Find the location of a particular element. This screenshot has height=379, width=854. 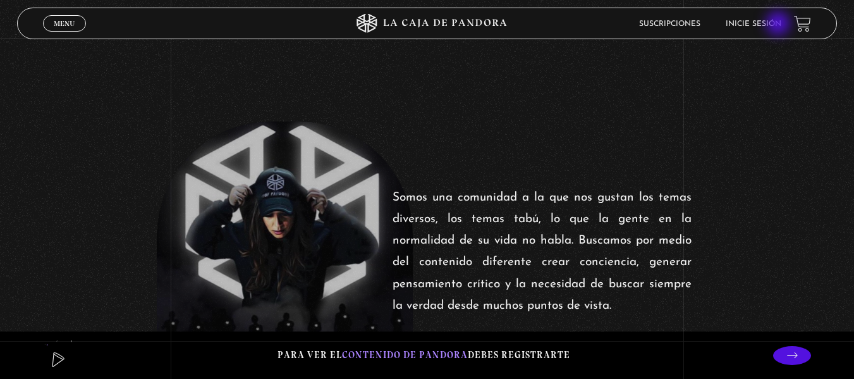

a: View your shopping cart is located at coordinates (803, 23).